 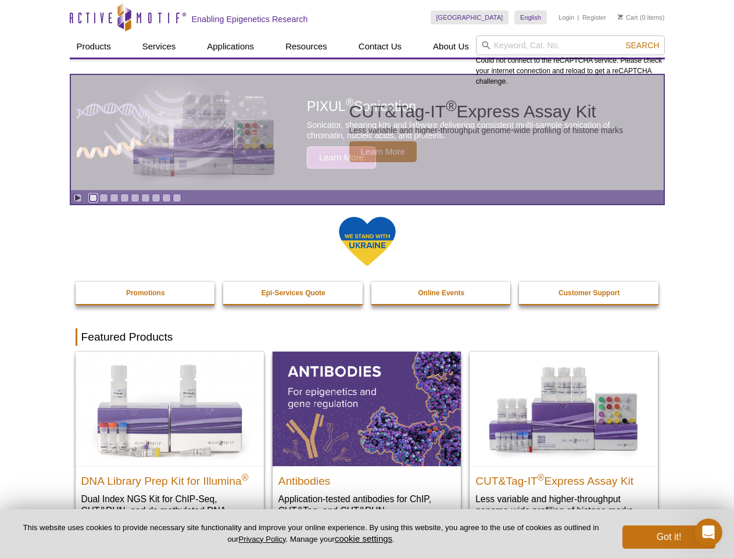 What do you see at coordinates (170, 409) in the screenshot?
I see `img: DNA Library Prep Kit for Illumina` at bounding box center [170, 409].